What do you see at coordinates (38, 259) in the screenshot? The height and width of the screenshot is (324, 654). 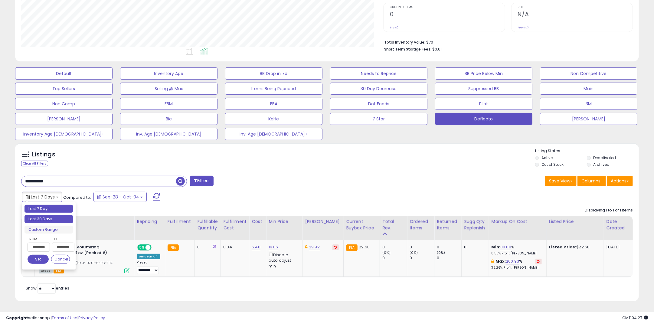 I see `button: Set` at bounding box center [38, 259].